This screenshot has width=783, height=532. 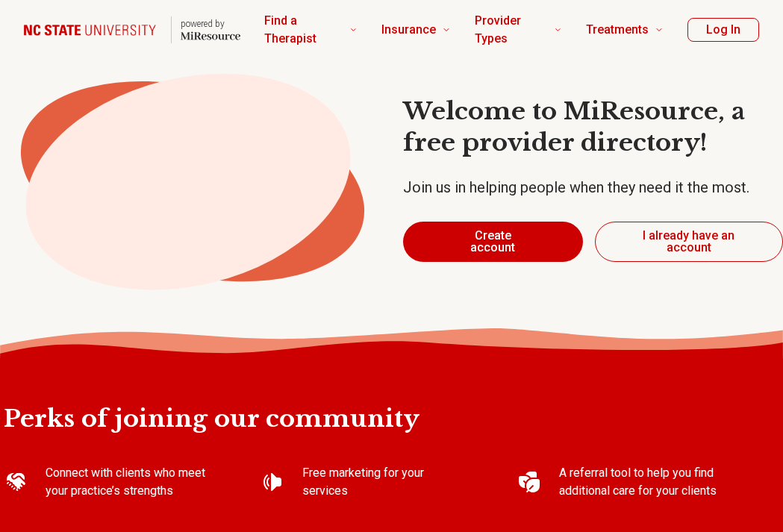 I want to click on button: I already have an account, so click(x=689, y=242).